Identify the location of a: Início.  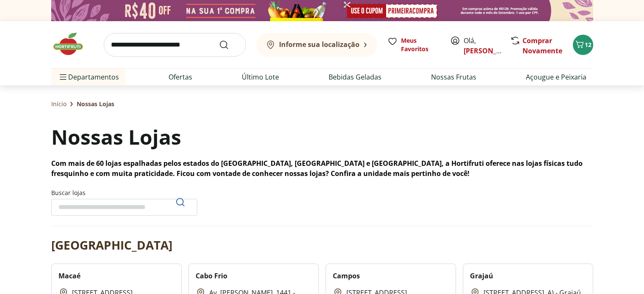
(59, 104).